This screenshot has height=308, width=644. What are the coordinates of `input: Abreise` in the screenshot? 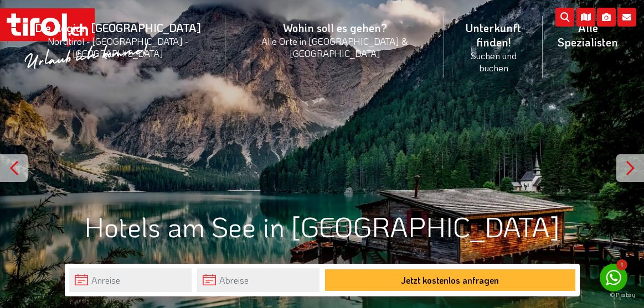 It's located at (258, 280).